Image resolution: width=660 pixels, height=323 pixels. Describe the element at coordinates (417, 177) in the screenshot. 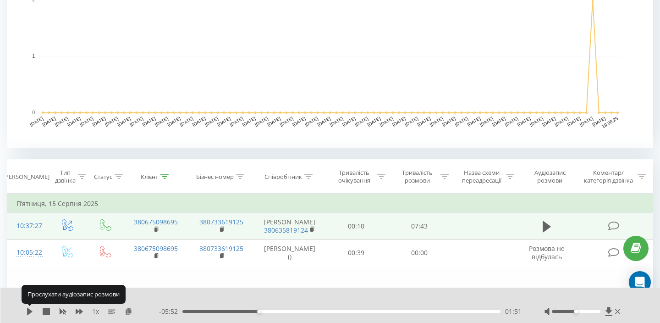

I see `div: Тривалість розмови` at that location.